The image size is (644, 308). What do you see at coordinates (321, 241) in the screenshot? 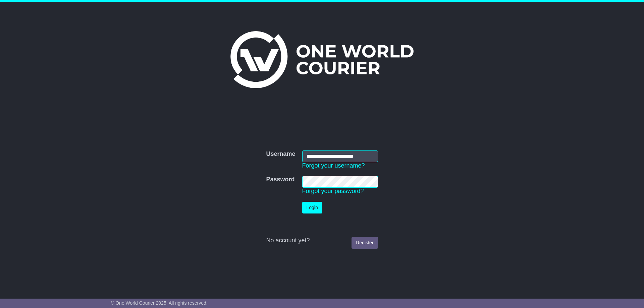
I see `div: No account yet?` at bounding box center [321, 241].